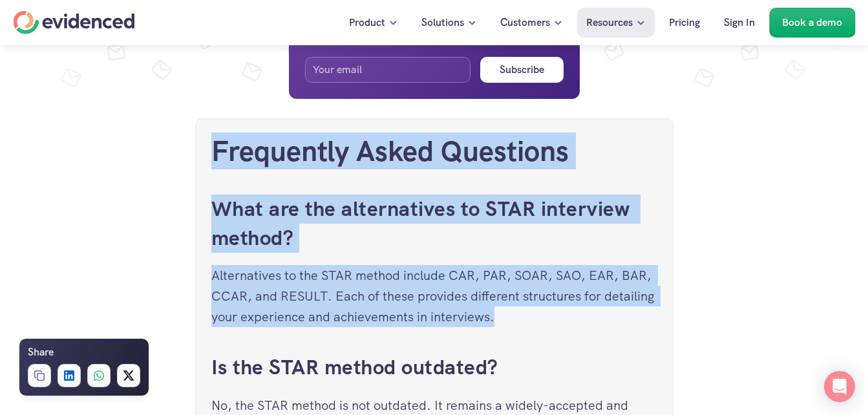 The image size is (868, 415). I want to click on a: Frequently Asked Questions, so click(390, 151).